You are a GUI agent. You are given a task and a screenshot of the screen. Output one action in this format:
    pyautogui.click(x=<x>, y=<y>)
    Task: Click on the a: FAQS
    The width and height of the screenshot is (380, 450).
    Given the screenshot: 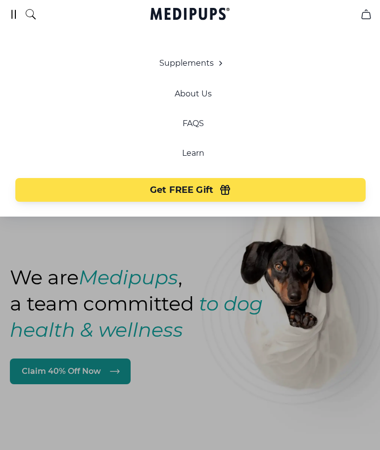 What is the action you would take?
    pyautogui.click(x=193, y=124)
    